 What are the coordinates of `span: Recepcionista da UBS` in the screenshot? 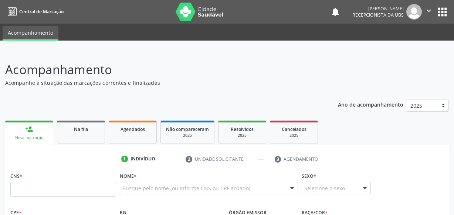 It's located at (378, 15).